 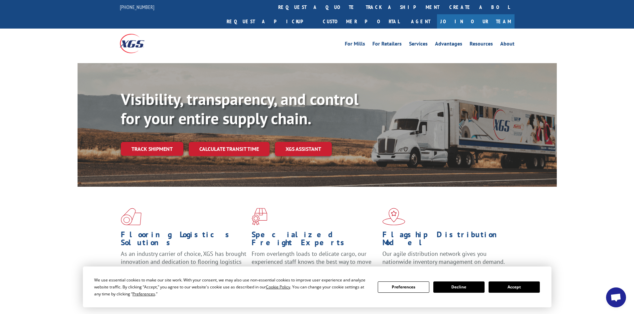 I want to click on h1: Specialized Freight Experts, so click(x=314, y=241).